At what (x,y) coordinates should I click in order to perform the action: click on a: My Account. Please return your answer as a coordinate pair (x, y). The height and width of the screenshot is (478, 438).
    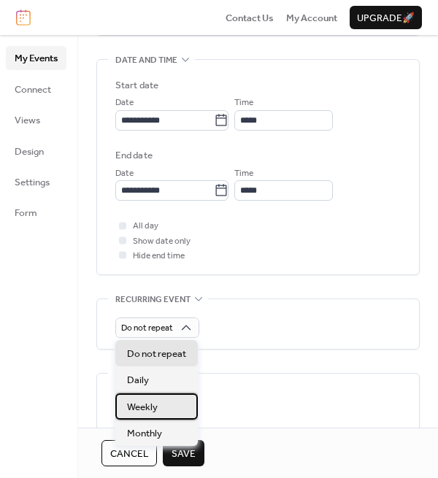
    Looking at the image, I should click on (311, 18).